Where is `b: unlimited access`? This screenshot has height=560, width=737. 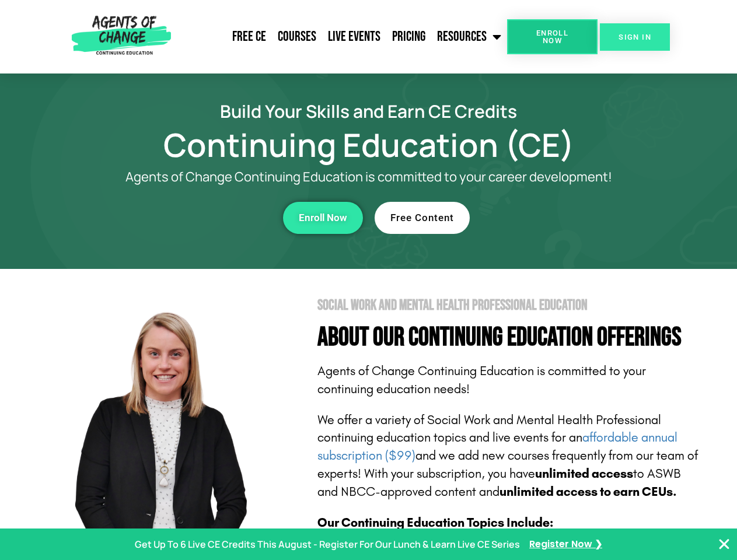
b: unlimited access is located at coordinates (585, 474).